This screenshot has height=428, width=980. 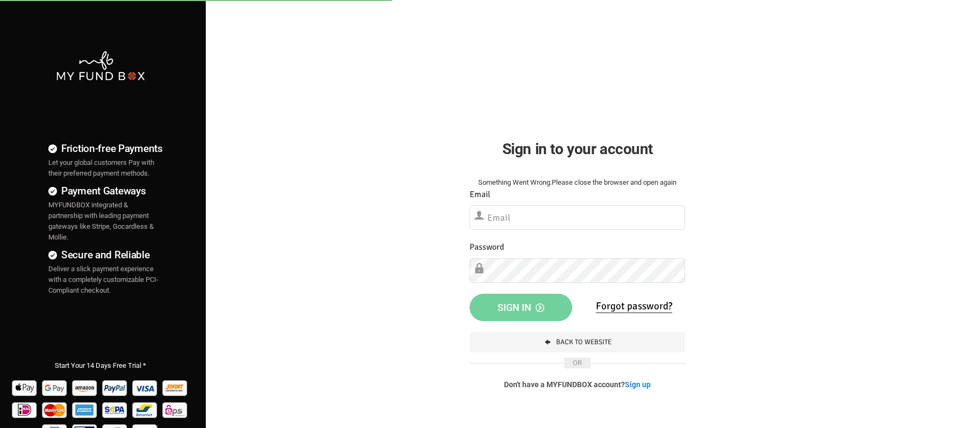 What do you see at coordinates (577, 183) in the screenshot?
I see `div: Something Went Wrong.Please close the browser and open again` at bounding box center [577, 183].